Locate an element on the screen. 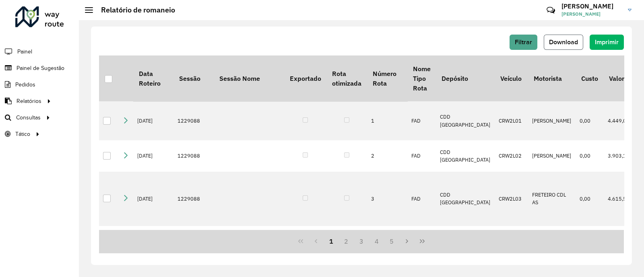  button: Next Page is located at coordinates (407, 242).